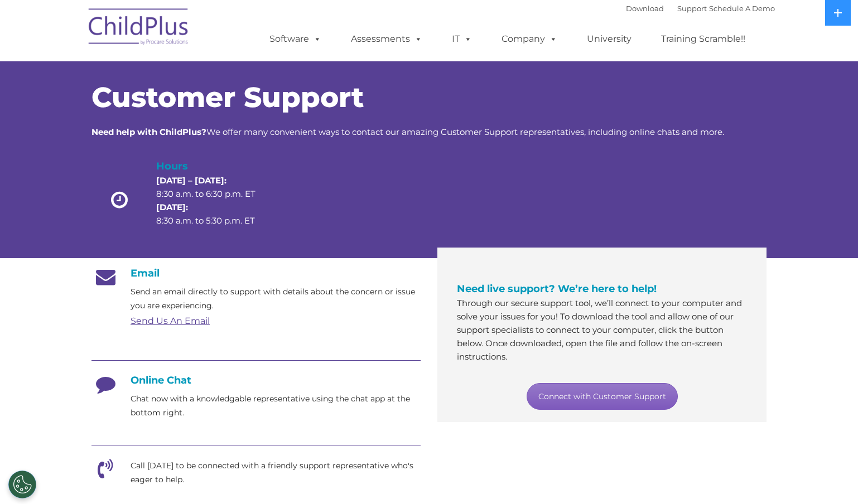 The width and height of the screenshot is (858, 504). I want to click on strong: Need help with ChildPlus?, so click(149, 132).